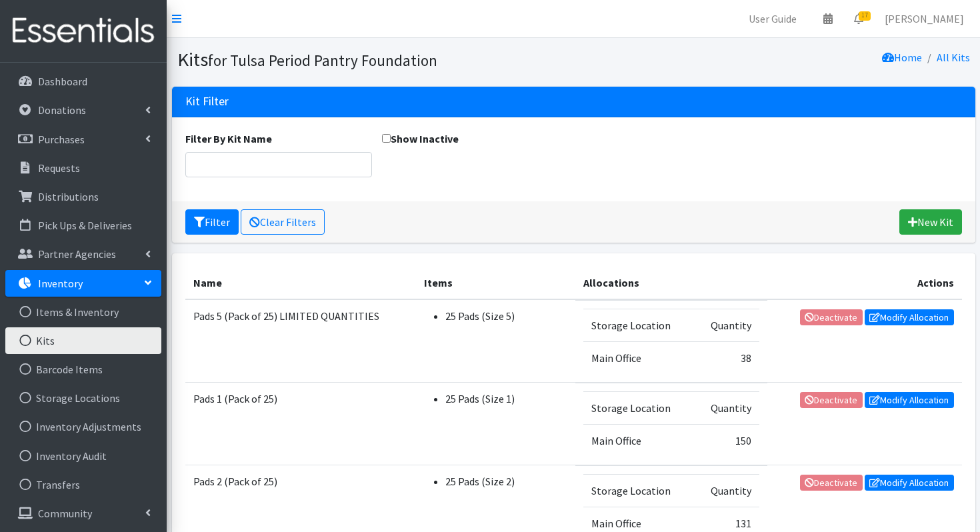  Describe the element at coordinates (386, 138) in the screenshot. I see `input: Show Inactive` at that location.